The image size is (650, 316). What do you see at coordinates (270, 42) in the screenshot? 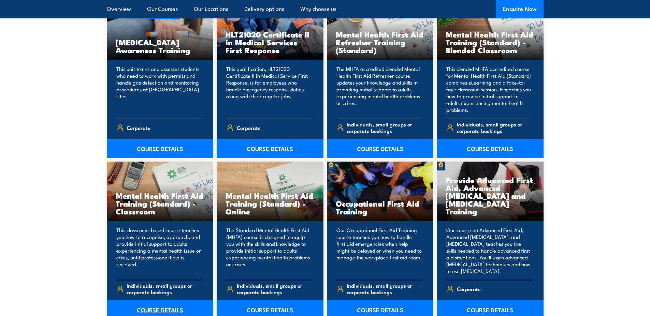
I see `h3: HLT21020 Certificate II in Medical Services First Response` at bounding box center [270, 42].